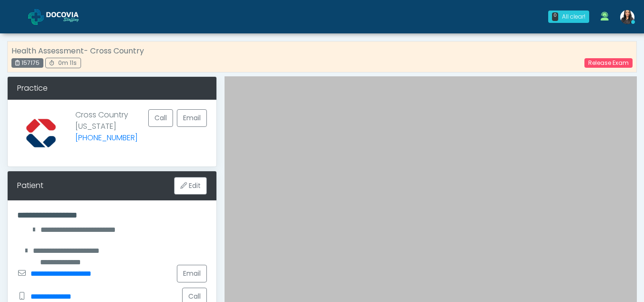  What do you see at coordinates (78, 51) in the screenshot?
I see `strong: Health Assessment- Cross Country` at bounding box center [78, 51].